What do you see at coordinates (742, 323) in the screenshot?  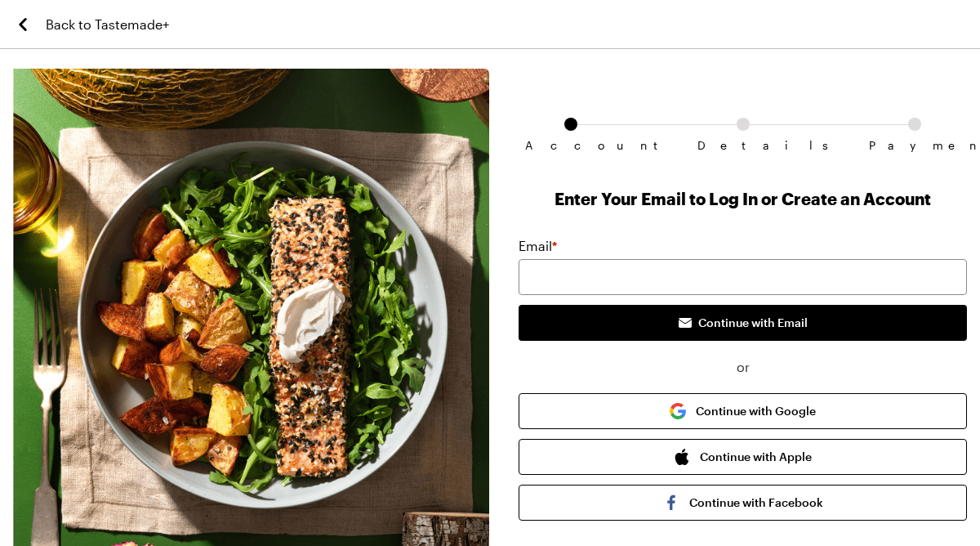 I see `button: Continue with Email` at bounding box center [742, 323].